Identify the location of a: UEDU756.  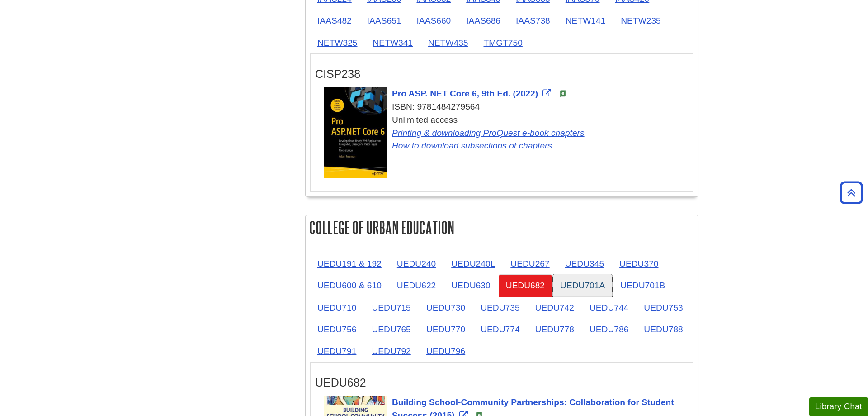
(336, 329).